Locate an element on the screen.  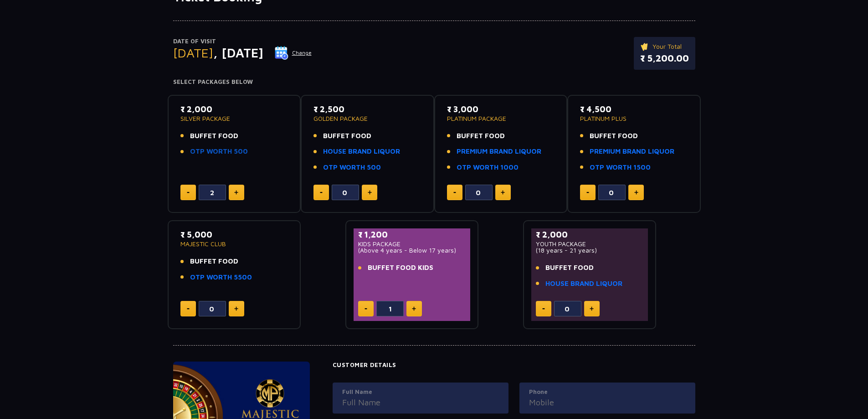
a: OTP WORTH 1500 is located at coordinates (620, 167).